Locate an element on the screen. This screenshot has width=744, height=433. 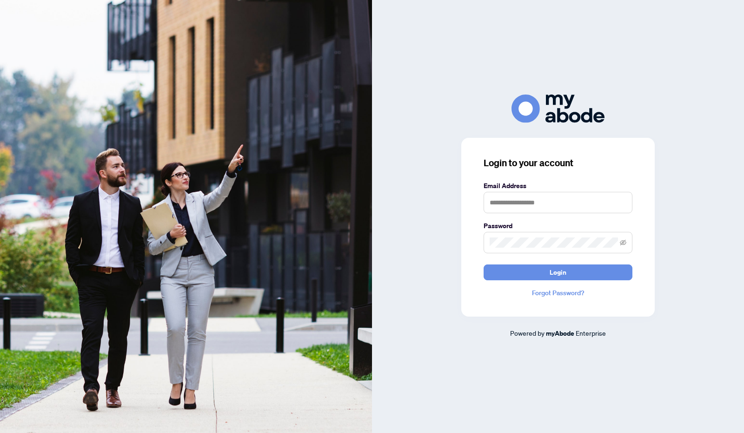
span: Powered by is located at coordinates (528, 333).